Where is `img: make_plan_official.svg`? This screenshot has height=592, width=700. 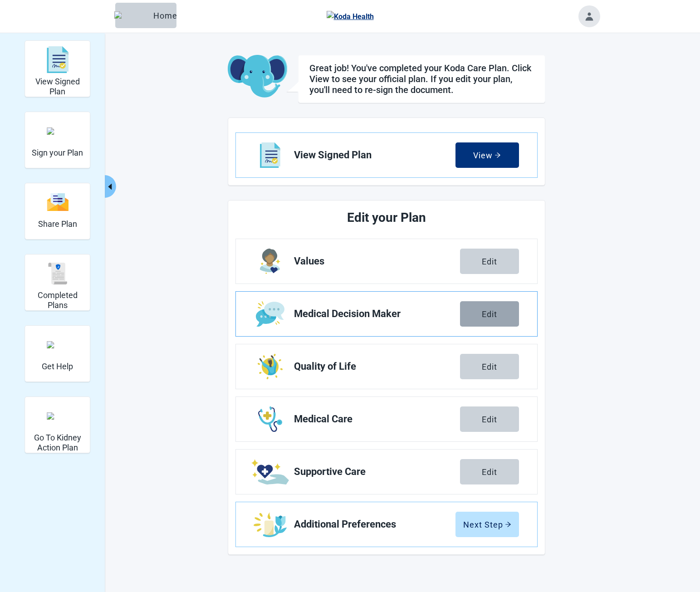
img: make_plan_official.svg is located at coordinates (58, 131).